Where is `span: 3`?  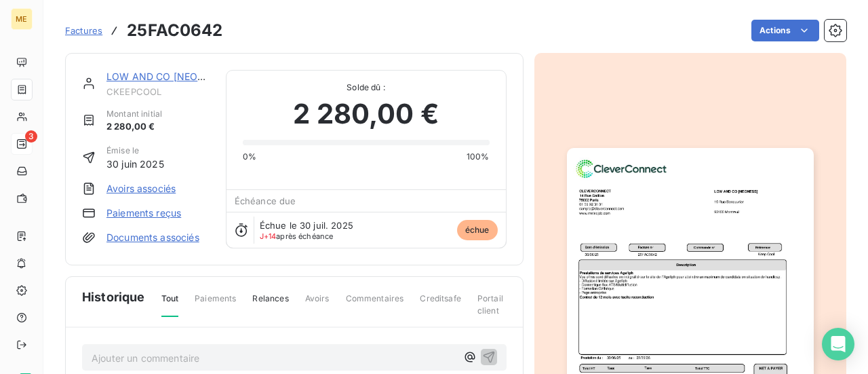 span: 3 is located at coordinates (31, 137).